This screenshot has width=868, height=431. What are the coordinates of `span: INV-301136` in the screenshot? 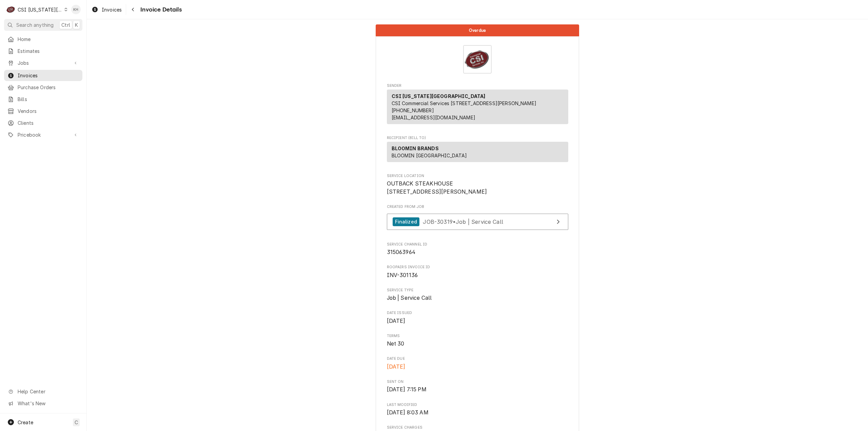 It's located at (403, 275).